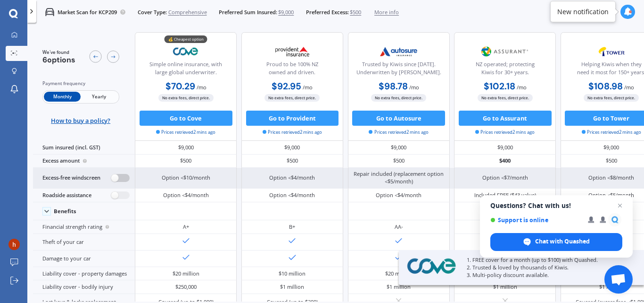 The image size is (644, 303). Describe the element at coordinates (356, 12) in the screenshot. I see `span: $500` at that location.